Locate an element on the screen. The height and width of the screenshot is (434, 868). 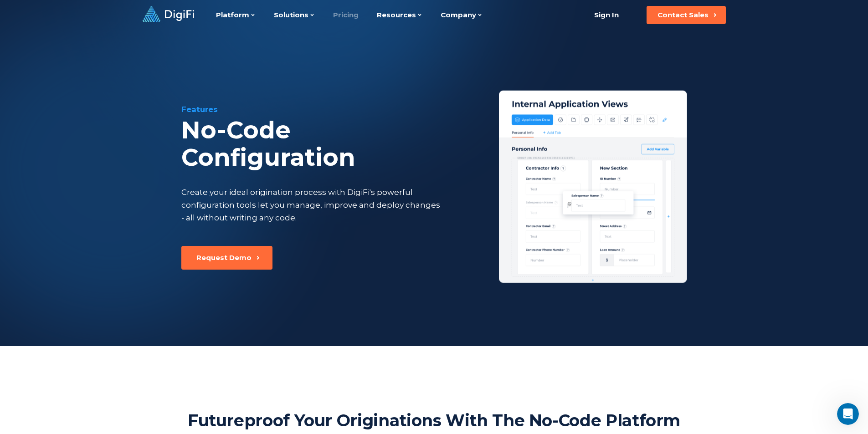
div: Request Demo is located at coordinates (224, 258).